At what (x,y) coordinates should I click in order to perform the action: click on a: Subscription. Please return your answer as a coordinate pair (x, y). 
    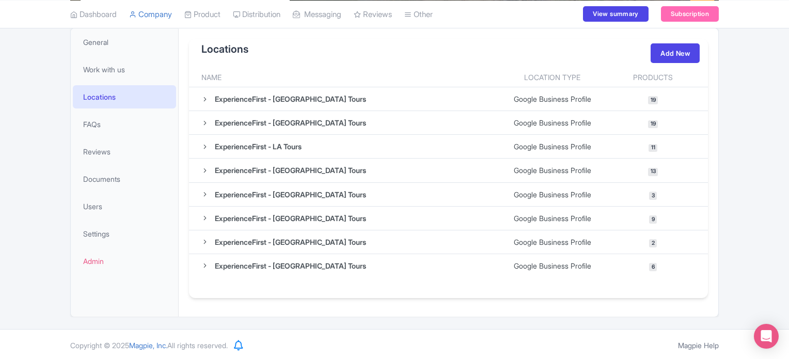
    Looking at the image, I should click on (690, 14).